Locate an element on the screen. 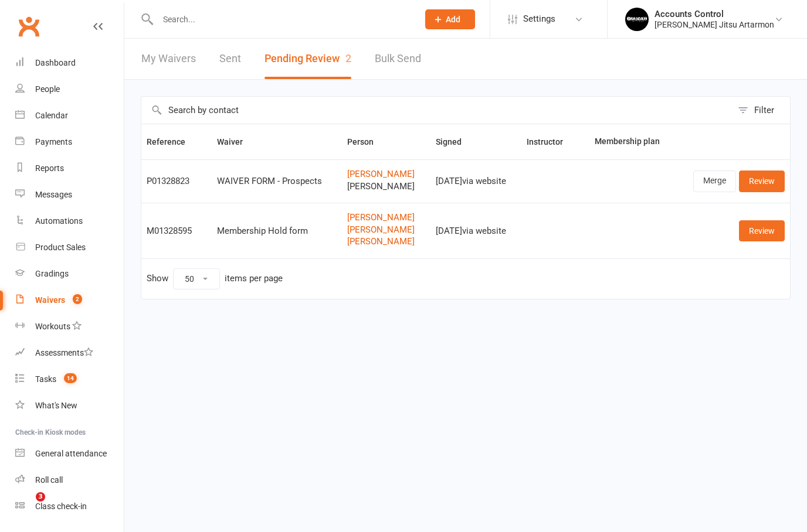  div: Messages is located at coordinates (53, 195).